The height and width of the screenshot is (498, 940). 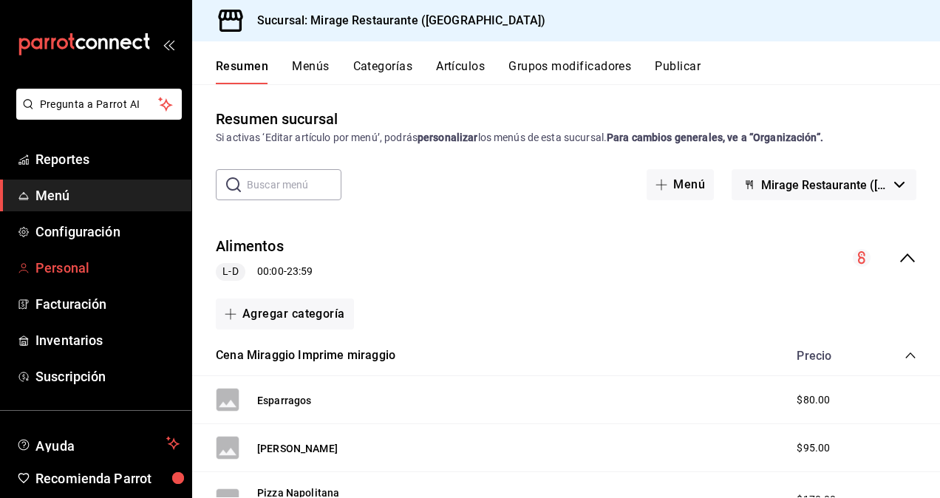 What do you see at coordinates (98, 443) in the screenshot?
I see `span: Ayuda` at bounding box center [98, 443].